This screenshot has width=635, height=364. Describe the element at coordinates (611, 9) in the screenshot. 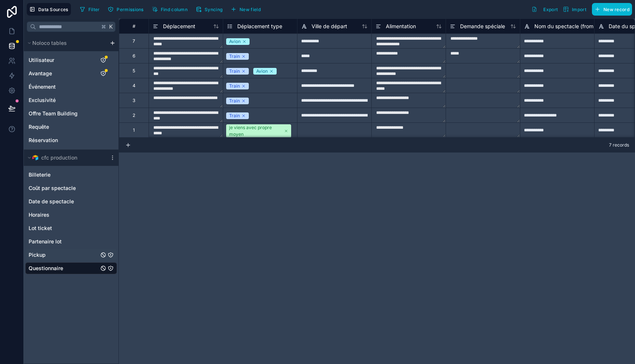

I see `a: New record` at that location.